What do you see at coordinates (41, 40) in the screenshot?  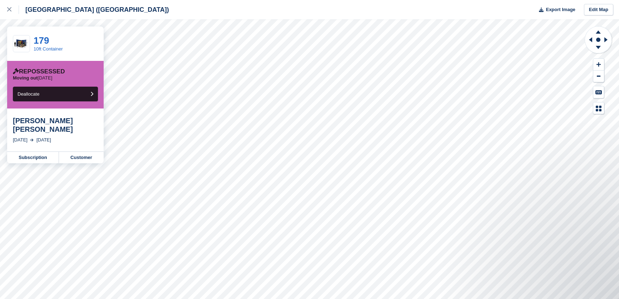 I see `a: 179` at bounding box center [41, 40].